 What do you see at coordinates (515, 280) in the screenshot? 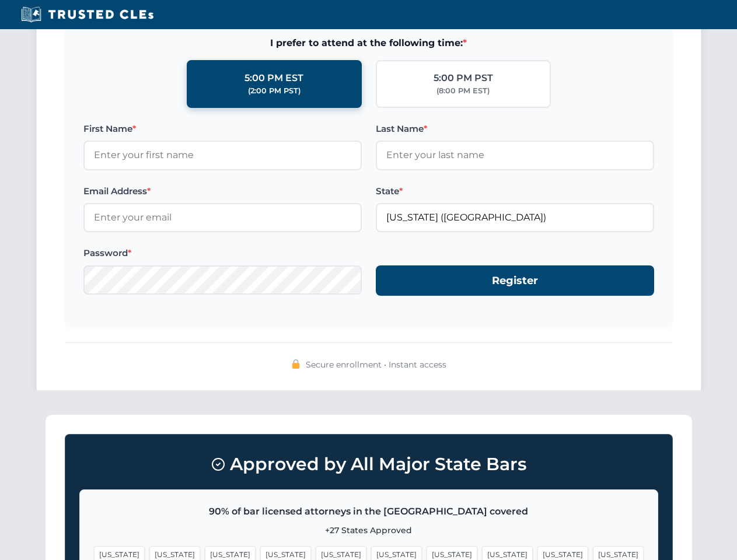
I see `button: Register` at bounding box center [515, 280].